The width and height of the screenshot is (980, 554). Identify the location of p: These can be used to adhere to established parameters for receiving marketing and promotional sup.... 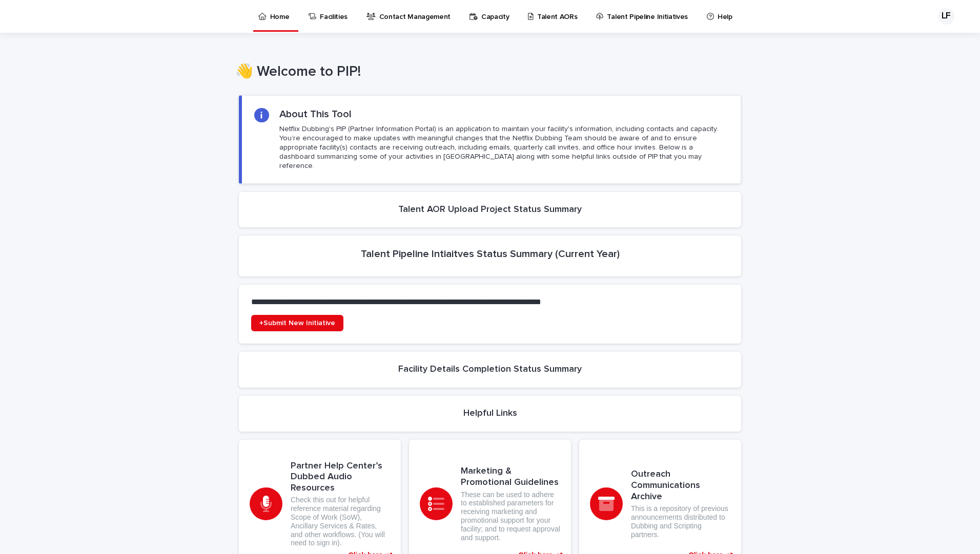
(511, 516).